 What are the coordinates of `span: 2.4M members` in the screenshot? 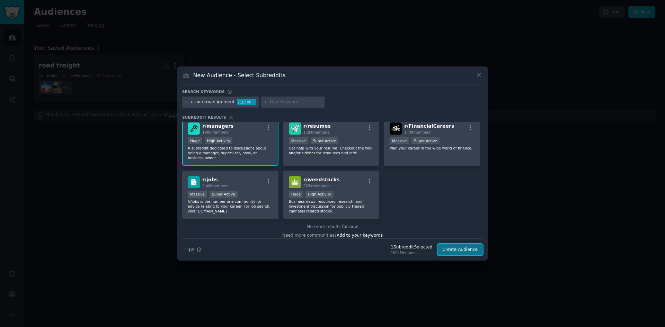 It's located at (215, 186).